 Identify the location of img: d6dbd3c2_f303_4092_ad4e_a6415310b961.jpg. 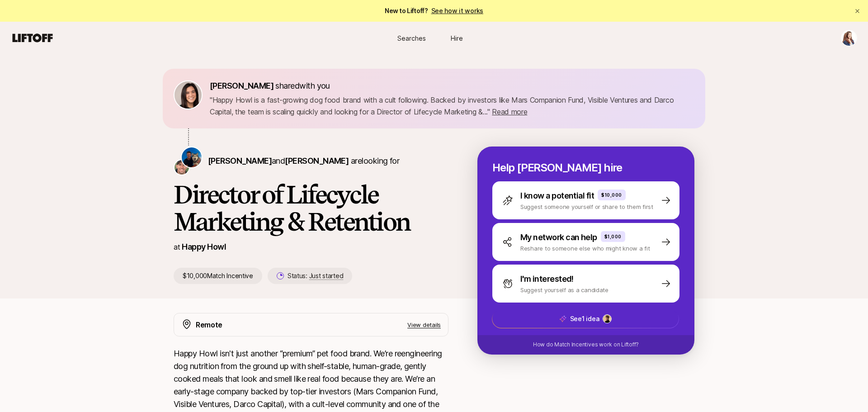
(608, 319).